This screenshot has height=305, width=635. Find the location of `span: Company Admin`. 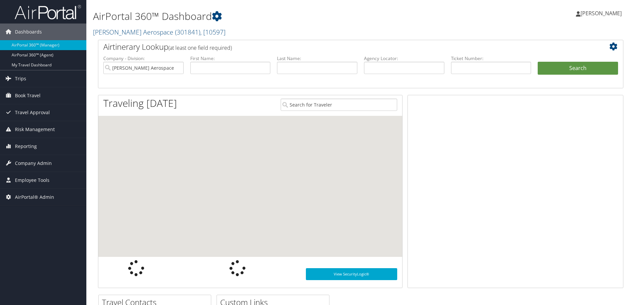

span: Company Admin is located at coordinates (33, 163).